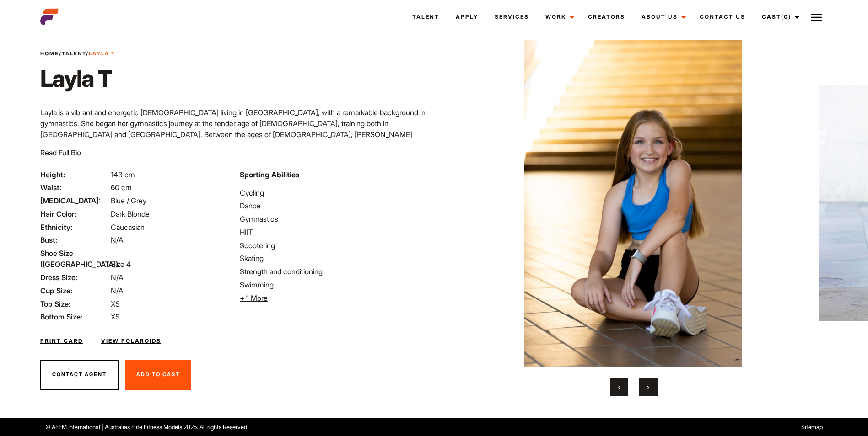 Image resolution: width=868 pixels, height=436 pixels. Describe the element at coordinates (334, 193) in the screenshot. I see `li: Cycling` at that location.